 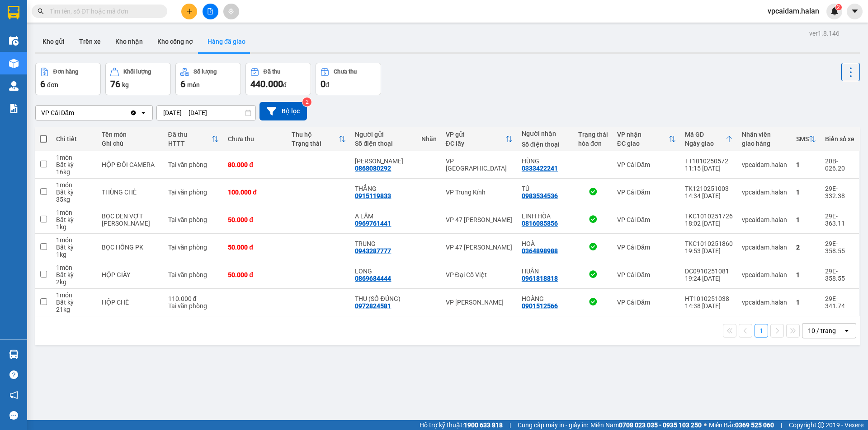 What do you see at coordinates (383, 134) in the screenshot?
I see `div: Người gửi` at bounding box center [383, 134].